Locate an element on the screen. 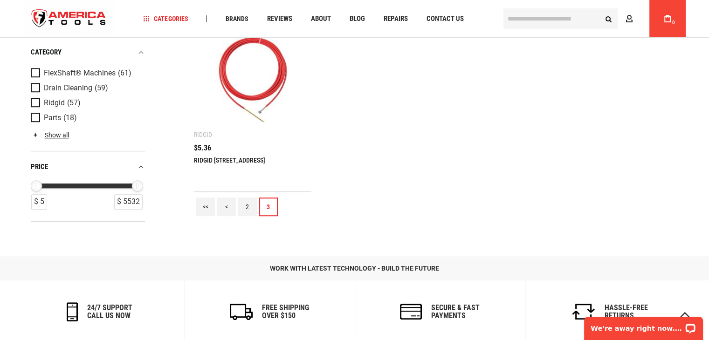 The width and height of the screenshot is (709, 340). a: Brands is located at coordinates (236, 19).